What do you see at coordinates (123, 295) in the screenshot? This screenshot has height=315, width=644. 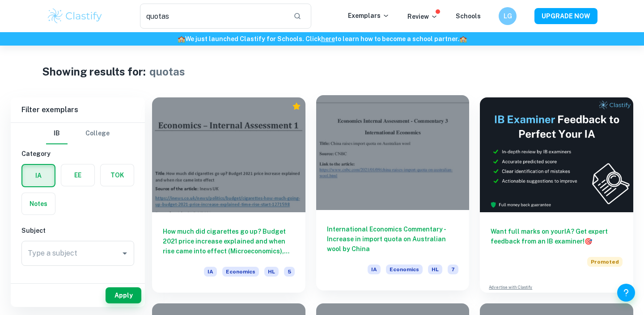 I see `button: Apply` at bounding box center [123, 295].